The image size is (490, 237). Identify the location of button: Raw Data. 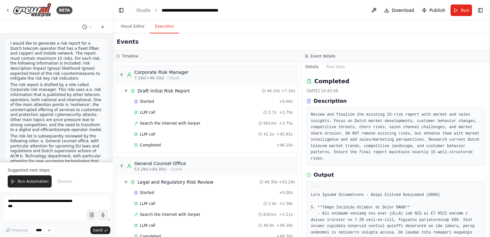
(336, 67).